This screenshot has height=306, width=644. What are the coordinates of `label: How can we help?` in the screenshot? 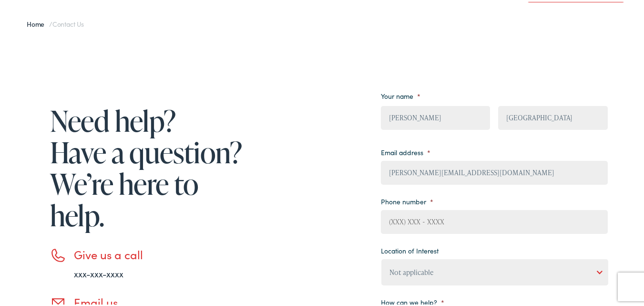 It's located at (413, 300).